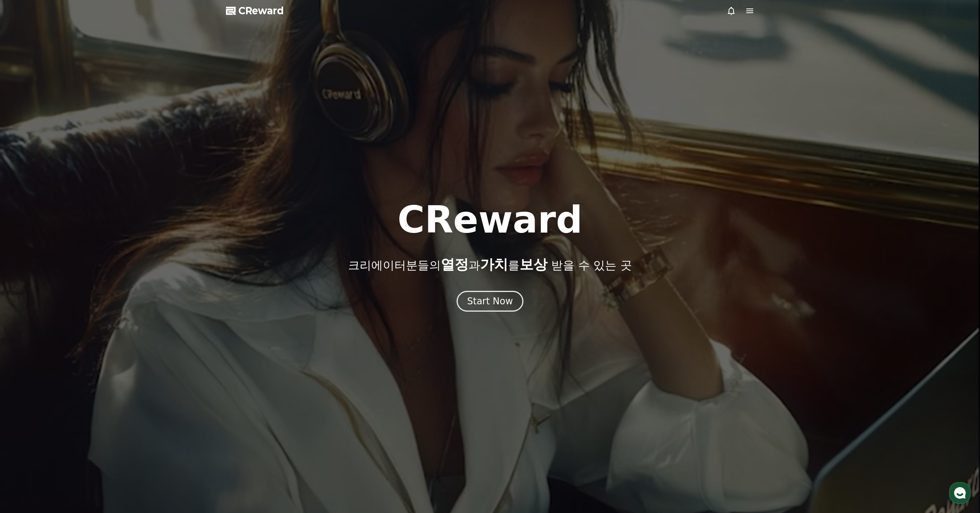  I want to click on span: 보상, so click(534, 265).